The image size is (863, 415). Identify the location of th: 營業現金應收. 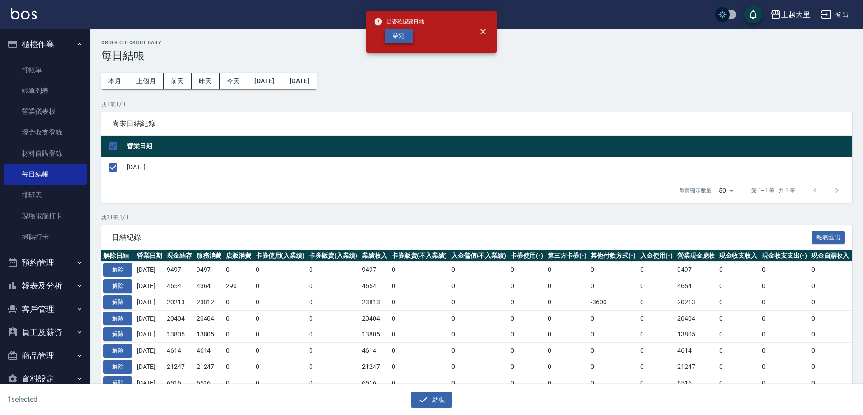
(696, 256).